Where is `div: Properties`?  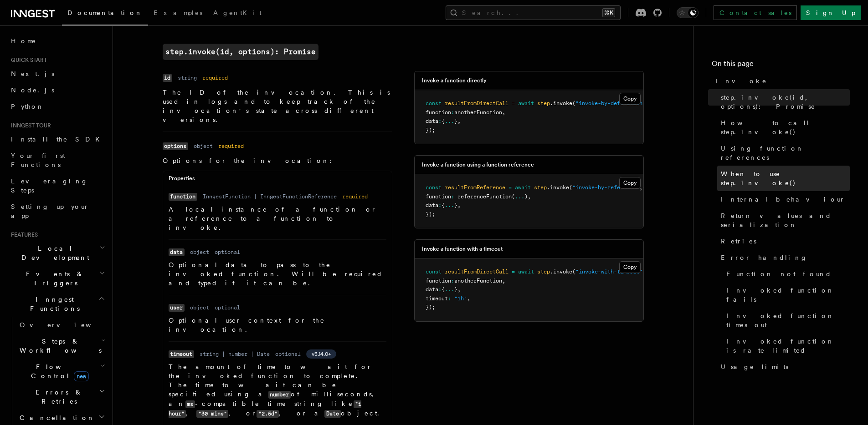 div: Properties is located at coordinates (277, 181).